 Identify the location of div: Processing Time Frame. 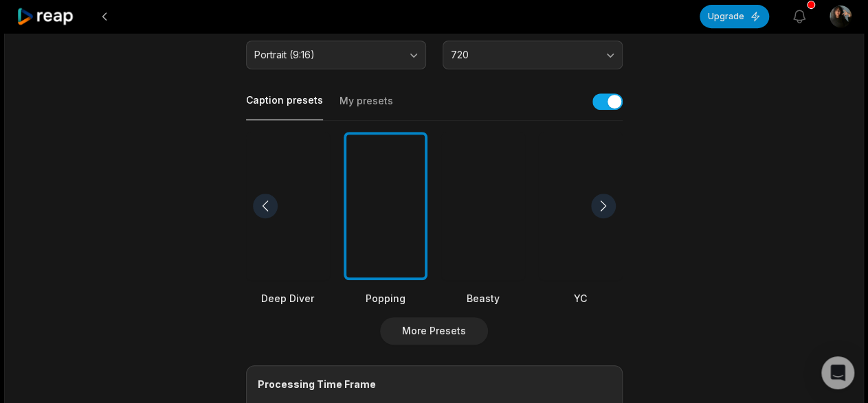
(434, 384).